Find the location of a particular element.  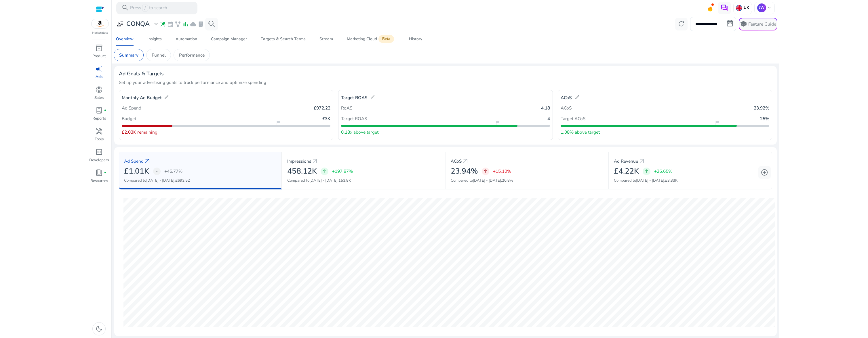

div: Campaign Manager is located at coordinates (229, 39).